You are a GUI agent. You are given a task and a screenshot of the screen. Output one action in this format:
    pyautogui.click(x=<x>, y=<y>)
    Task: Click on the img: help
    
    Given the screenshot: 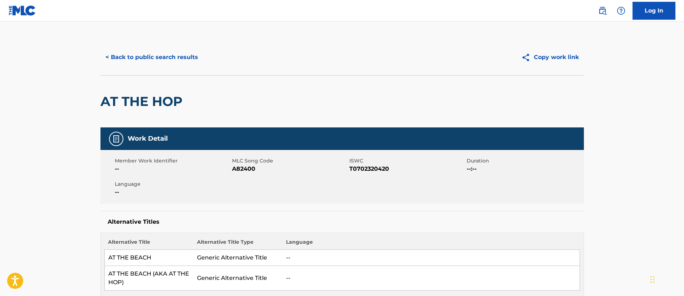 What is the action you would take?
    pyautogui.click(x=621, y=11)
    